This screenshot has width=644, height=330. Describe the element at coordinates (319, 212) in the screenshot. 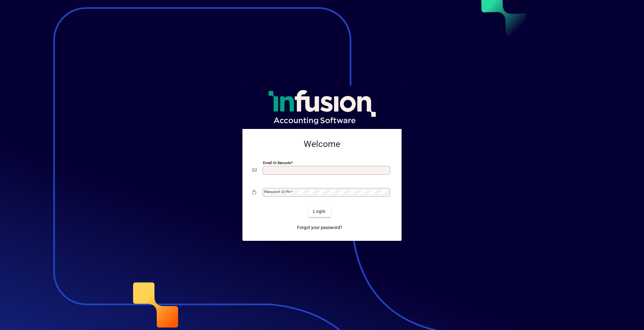

I see `button: Login` at that location.